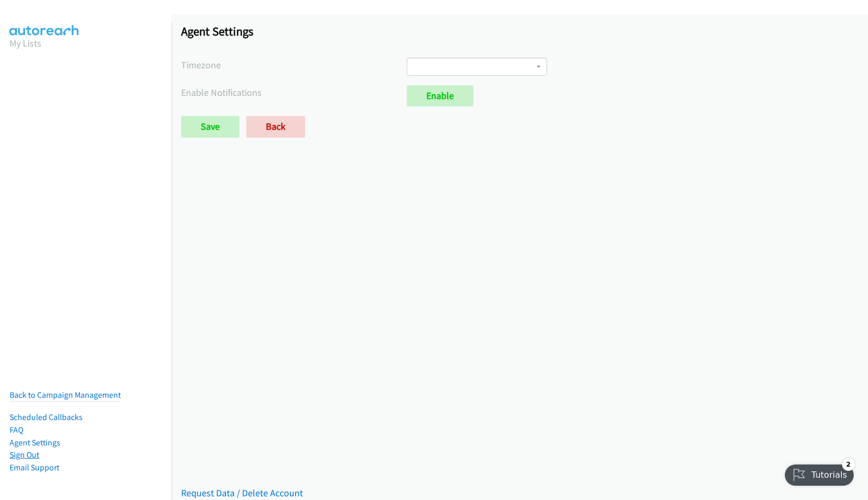 The image size is (868, 500). Describe the element at coordinates (70, 10) in the screenshot. I see `upt-list-badge: 2` at that location.